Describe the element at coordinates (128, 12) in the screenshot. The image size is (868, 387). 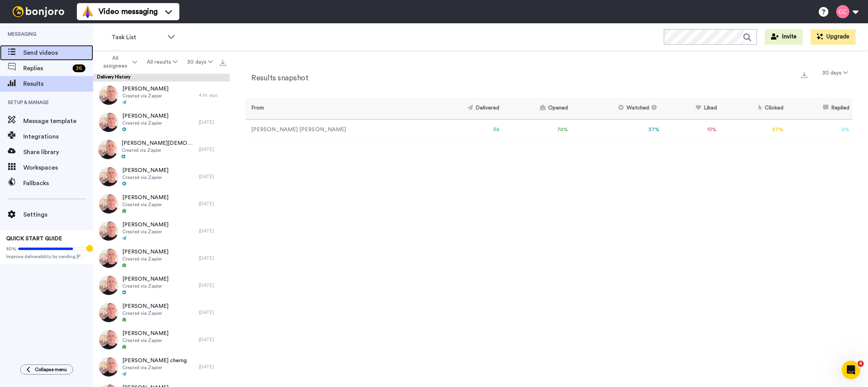
I see `span: Video messaging` at that location.